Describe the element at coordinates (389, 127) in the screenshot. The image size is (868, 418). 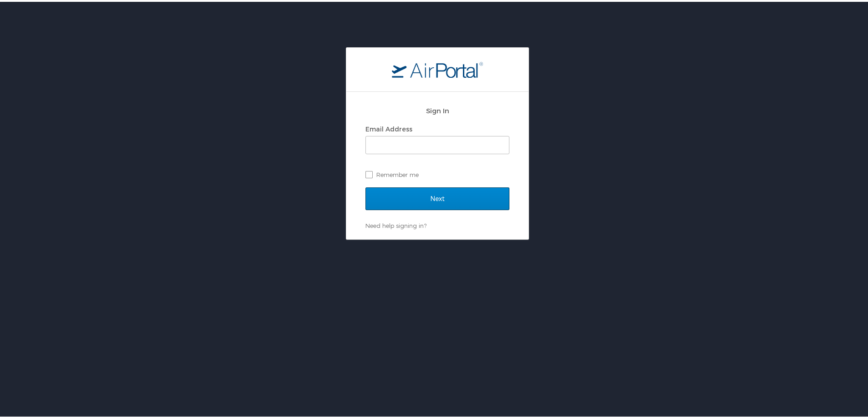
I see `label: Email Address` at that location.